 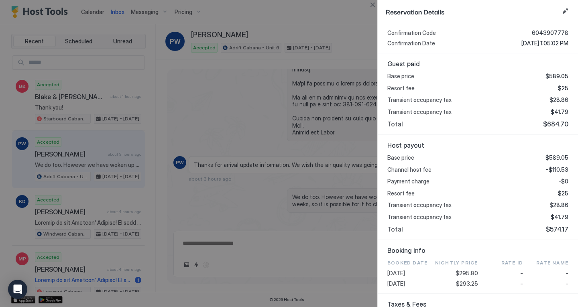 What do you see at coordinates (565, 11) in the screenshot?
I see `button: Edit reservation` at bounding box center [565, 11].